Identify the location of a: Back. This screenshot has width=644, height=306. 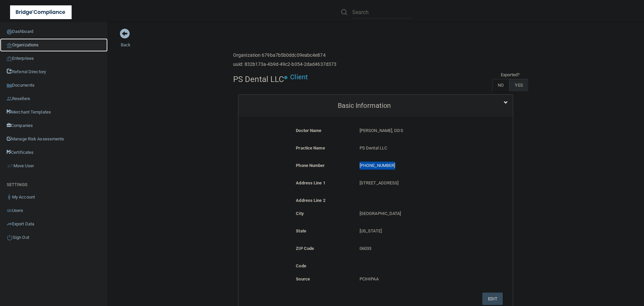
(126, 41).